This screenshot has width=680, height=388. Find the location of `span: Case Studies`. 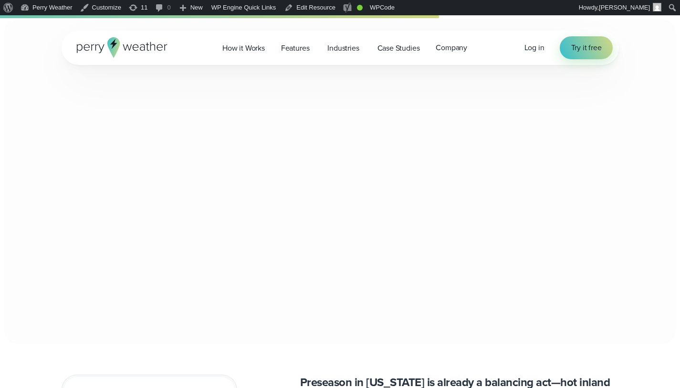

span: Case Studies is located at coordinates (399, 48).